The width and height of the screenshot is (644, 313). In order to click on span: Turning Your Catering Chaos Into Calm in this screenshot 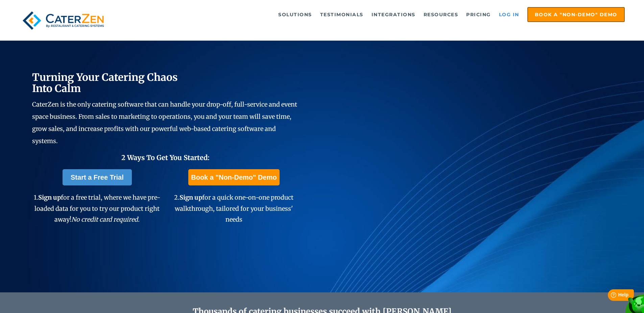, I will do `click(105, 83)`.